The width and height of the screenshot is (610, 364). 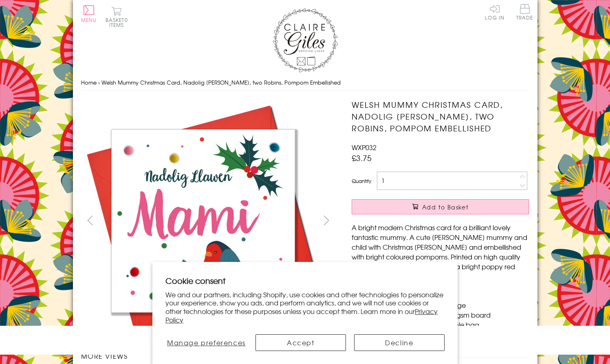 What do you see at coordinates (495, 12) in the screenshot?
I see `a: Log In` at bounding box center [495, 12].